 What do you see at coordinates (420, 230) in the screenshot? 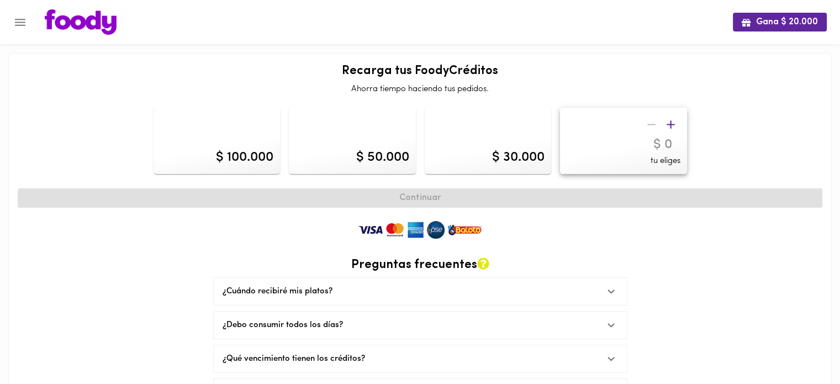
I see `img: medios-de-pago.png` at bounding box center [420, 230].